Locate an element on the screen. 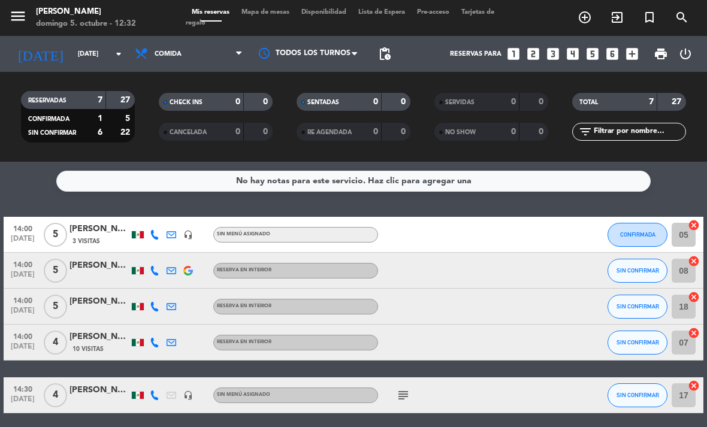 The height and width of the screenshot is (427, 707). span: Lista de Espera is located at coordinates (381, 12).